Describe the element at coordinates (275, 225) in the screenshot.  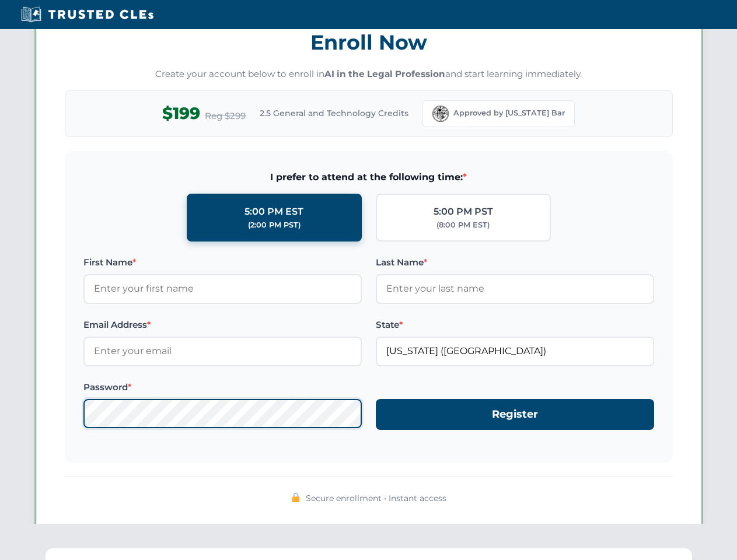
I see `div: (2:00 PM PST)` at that location.